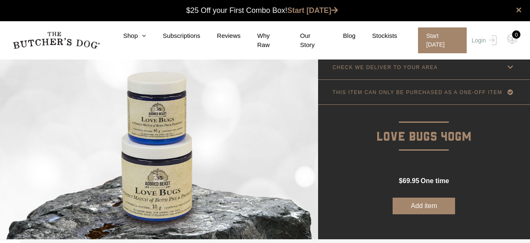 Image resolution: width=530 pixels, height=243 pixels. I want to click on a: Reviews, so click(220, 36).